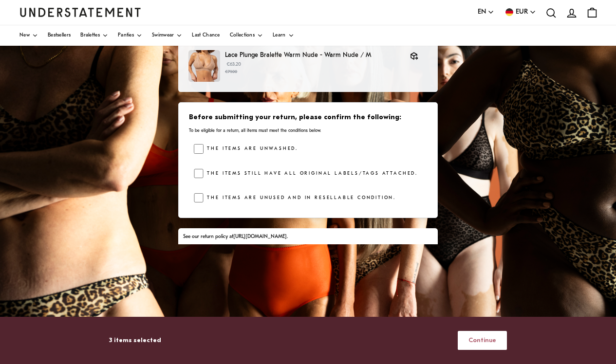 This screenshot has height=364, width=616. I want to click on span: New, so click(24, 35).